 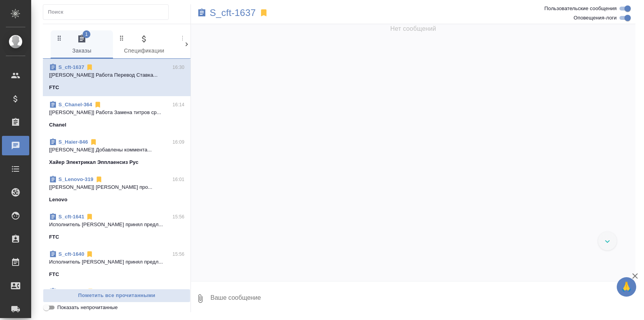 I want to click on a: S_cft-1641, so click(x=71, y=217).